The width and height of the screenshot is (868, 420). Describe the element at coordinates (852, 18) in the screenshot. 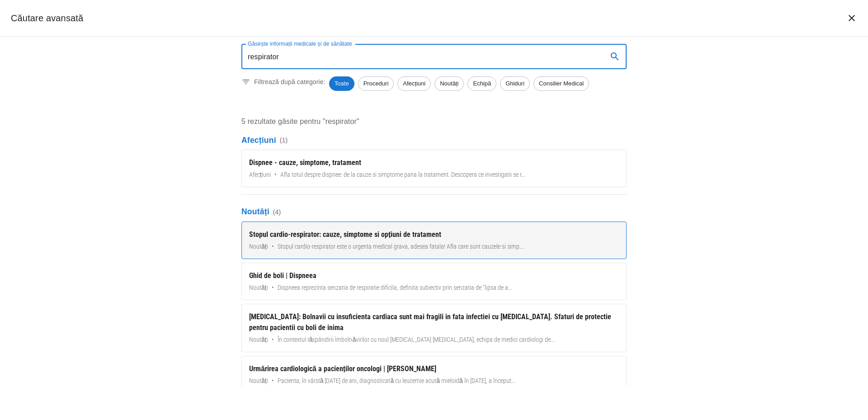

I see `button: închide căutarea` at that location.